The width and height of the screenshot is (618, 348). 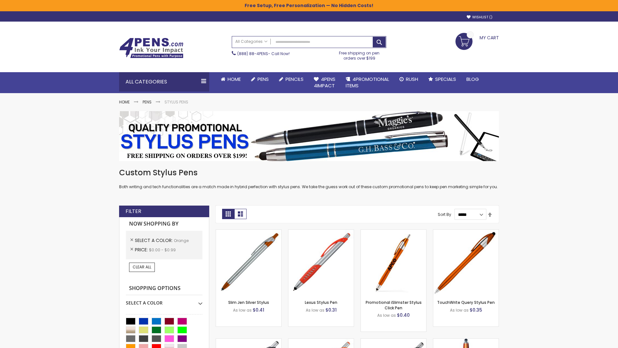 What do you see at coordinates (321, 341) in the screenshot?
I see `a: Boston Silver Stylus Pen-Orange` at bounding box center [321, 341].